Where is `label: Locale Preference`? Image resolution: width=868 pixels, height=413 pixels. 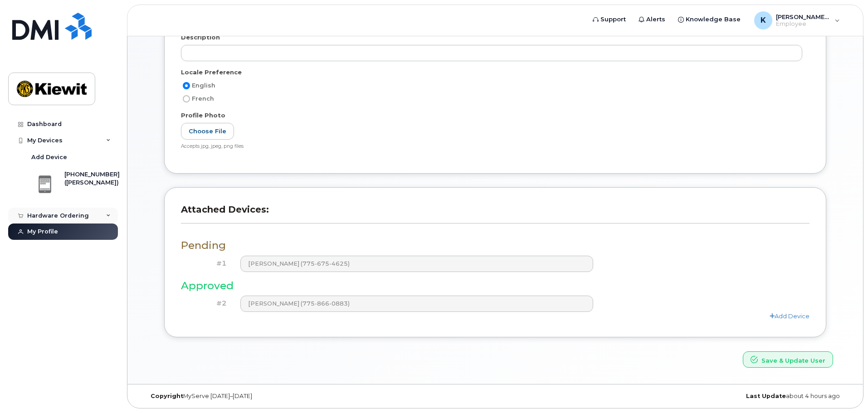
label: Locale Preference is located at coordinates (211, 72).